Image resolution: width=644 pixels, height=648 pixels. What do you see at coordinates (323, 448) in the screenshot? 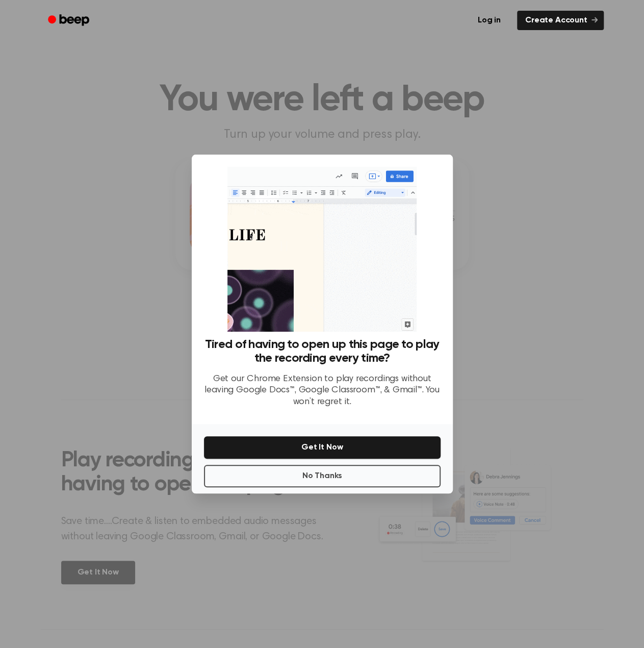
I see `button: Get It Now` at bounding box center [323, 448].